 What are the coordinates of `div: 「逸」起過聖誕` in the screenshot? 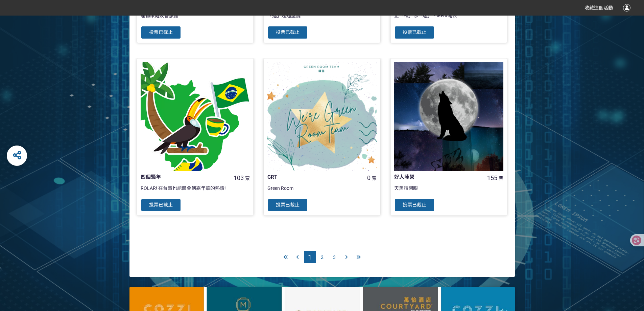 It's located at (322, 19).